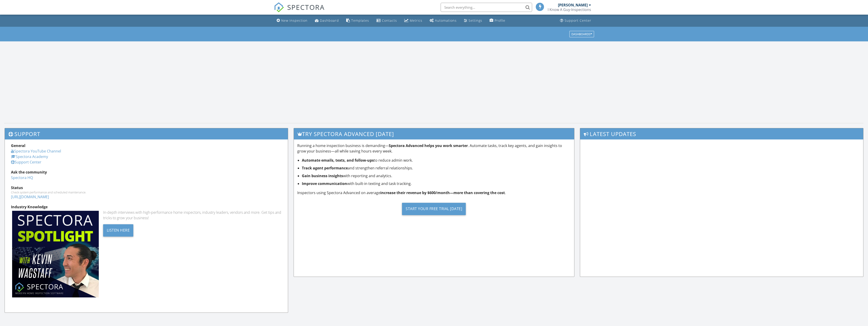  Describe the element at coordinates (434, 193) in the screenshot. I see `p: Inspectors using Spectora Advanced on average .` at that location.